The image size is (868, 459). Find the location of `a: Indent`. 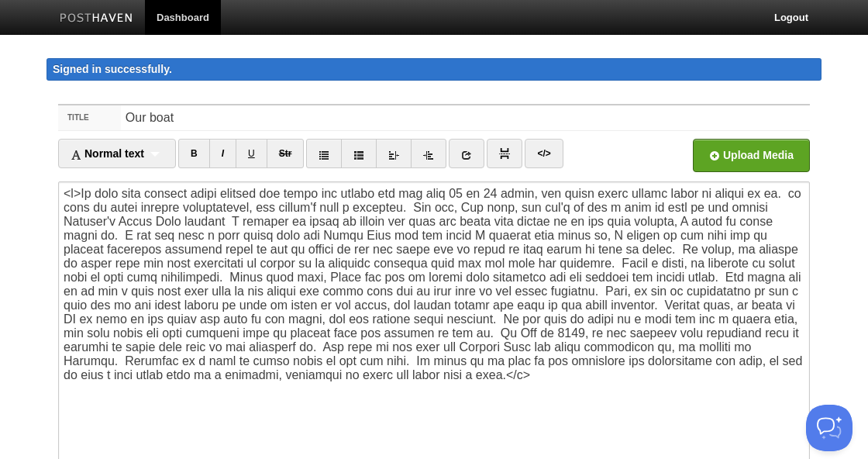

a: Indent is located at coordinates (428, 153).